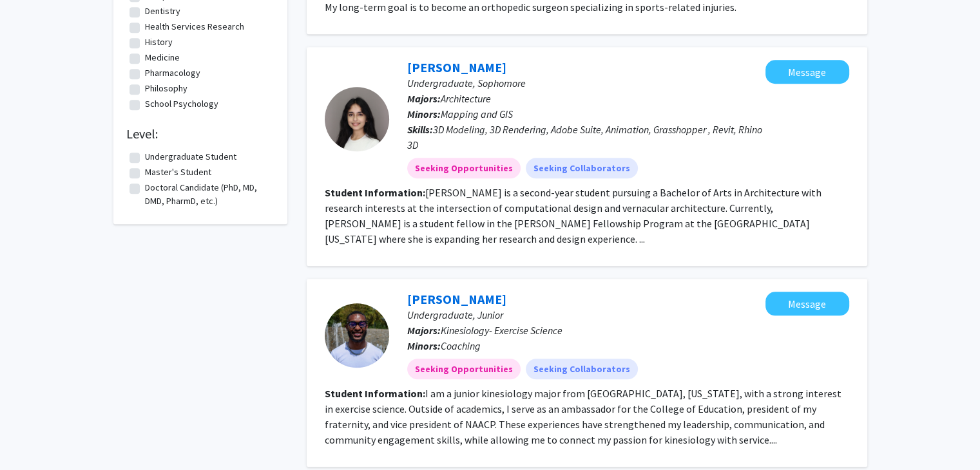 The height and width of the screenshot is (470, 980). I want to click on span: Undergraduate, Junior, so click(455, 315).